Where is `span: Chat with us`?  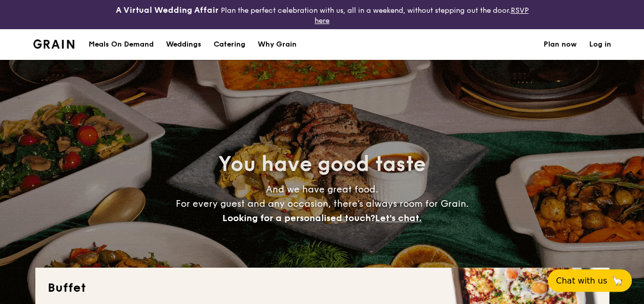
span: Chat with us is located at coordinates (582, 280).